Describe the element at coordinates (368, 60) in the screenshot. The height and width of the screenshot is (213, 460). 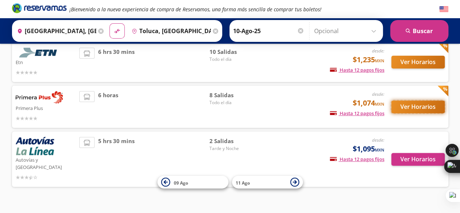
I see `span: $1,235` at that location.